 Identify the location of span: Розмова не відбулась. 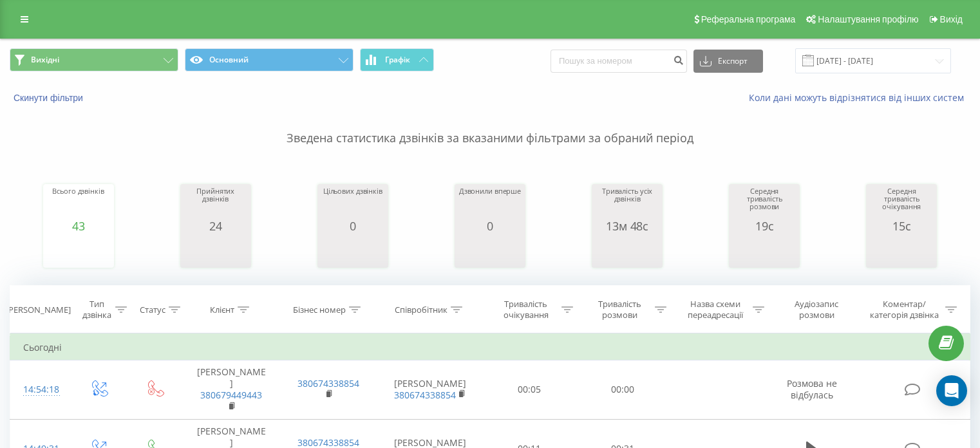
(812, 389).